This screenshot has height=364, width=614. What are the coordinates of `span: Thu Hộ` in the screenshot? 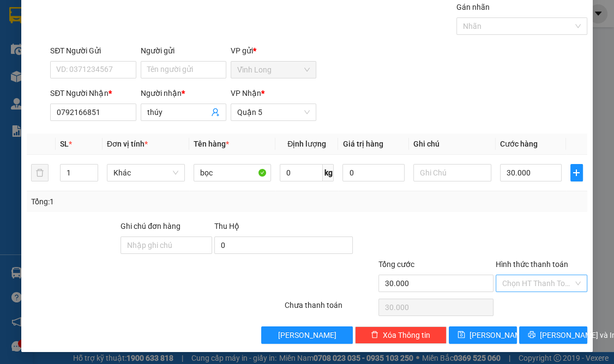 It's located at (227, 226).